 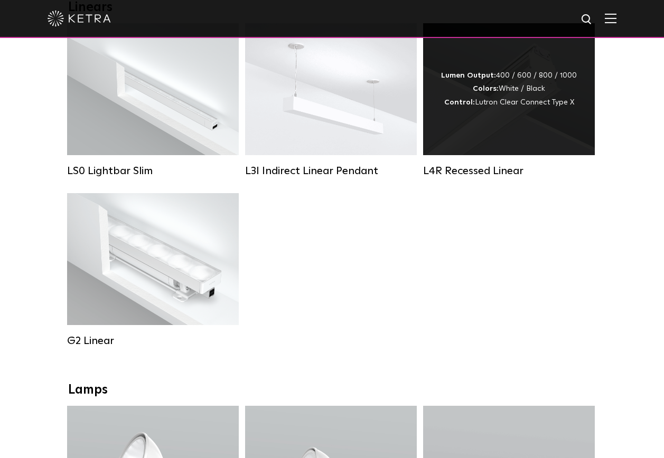 I want to click on strong: Lumen Output:, so click(x=468, y=75).